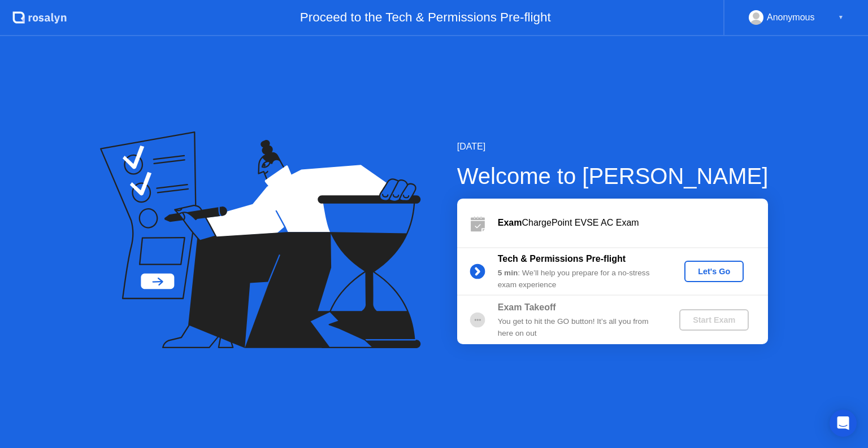 This screenshot has height=448, width=868. Describe the element at coordinates (579, 327) in the screenshot. I see `div: You get to hit the GO button! It’s all you from here on out` at that location.